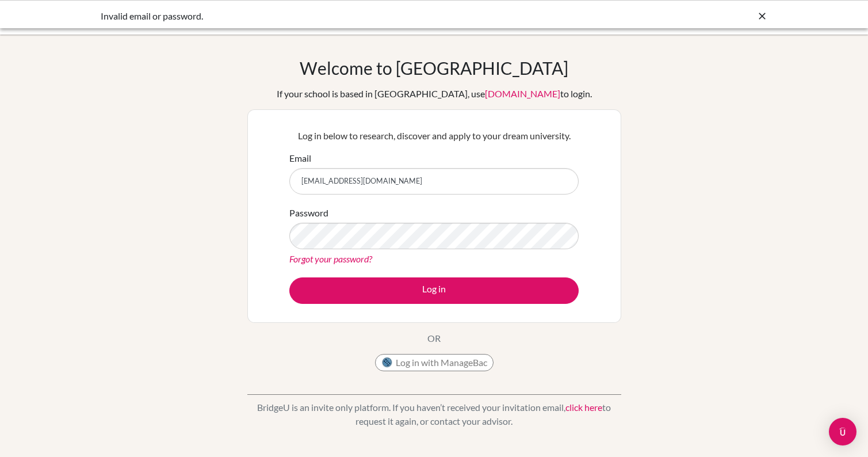 Image resolution: width=868 pixels, height=457 pixels. Describe the element at coordinates (331, 258) in the screenshot. I see `a: Forgot your password?` at that location.